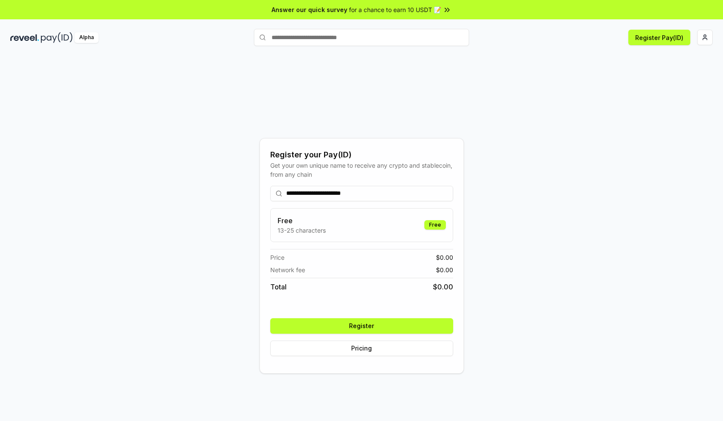 This screenshot has width=723, height=421. What do you see at coordinates (361, 155) in the screenshot?
I see `div: Register your Pay(ID)` at bounding box center [361, 155].